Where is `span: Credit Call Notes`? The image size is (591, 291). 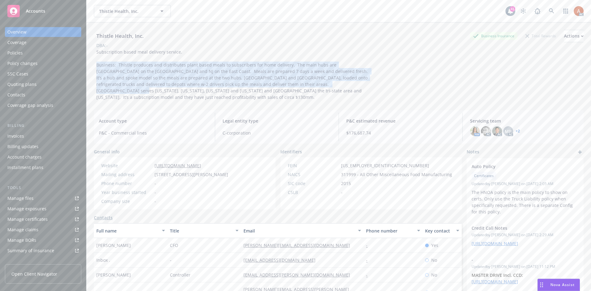
span: Credit Call Notes is located at coordinates (517, 228).